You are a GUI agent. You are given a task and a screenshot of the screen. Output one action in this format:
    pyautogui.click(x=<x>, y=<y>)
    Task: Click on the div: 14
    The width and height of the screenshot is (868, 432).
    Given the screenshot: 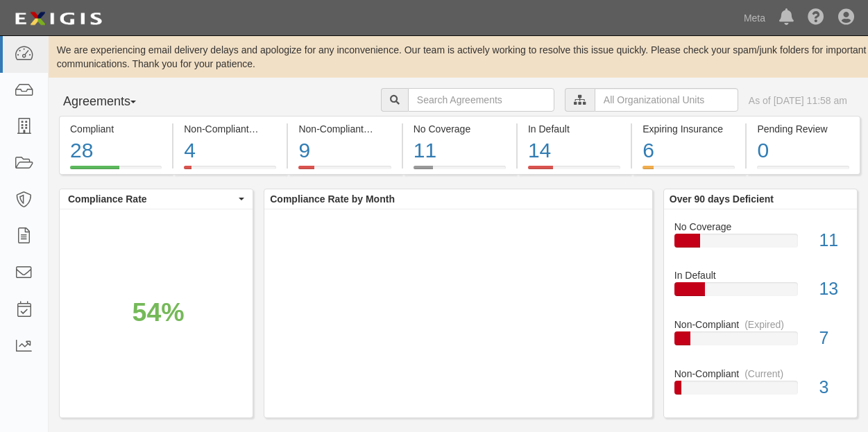 What is the action you would take?
    pyautogui.click(x=574, y=151)
    